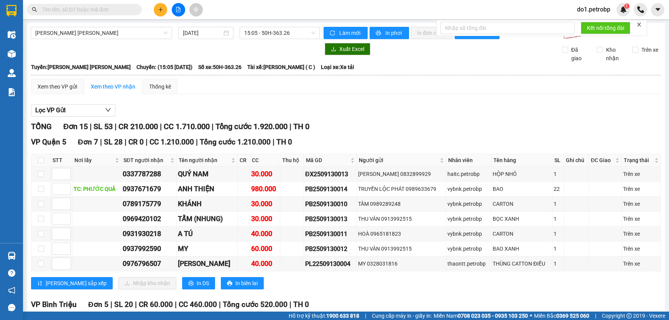  I want to click on span: 1, so click(627, 6).